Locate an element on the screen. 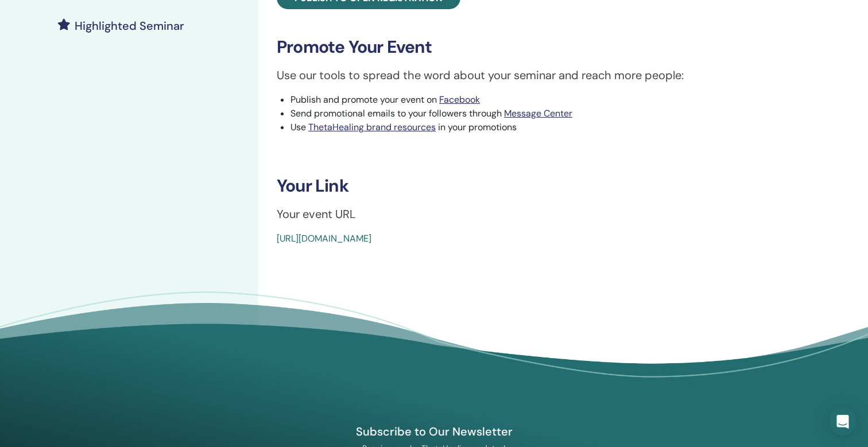  li: Send promotional emails to your followers through is located at coordinates (554, 114).